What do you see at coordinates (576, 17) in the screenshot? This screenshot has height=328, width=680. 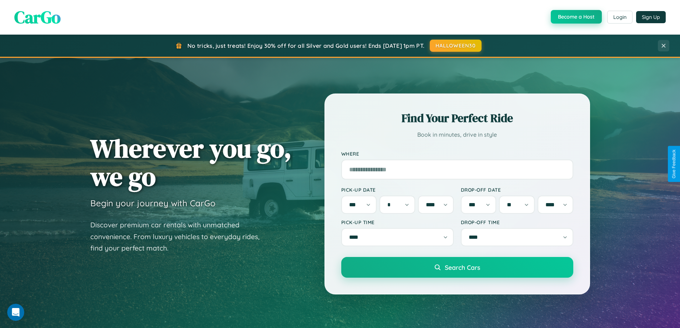 I see `button: Become a Host` at bounding box center [576, 17].